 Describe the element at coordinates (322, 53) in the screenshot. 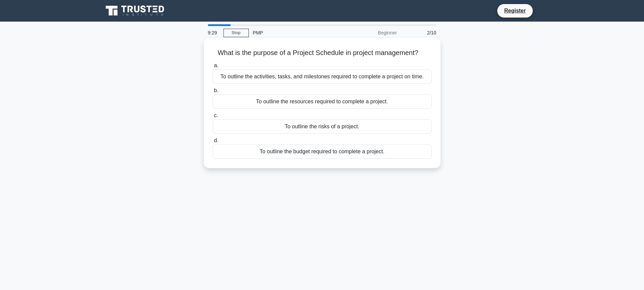

I see `h5: What is the purpose of a Project Schedule in project management?` at that location.